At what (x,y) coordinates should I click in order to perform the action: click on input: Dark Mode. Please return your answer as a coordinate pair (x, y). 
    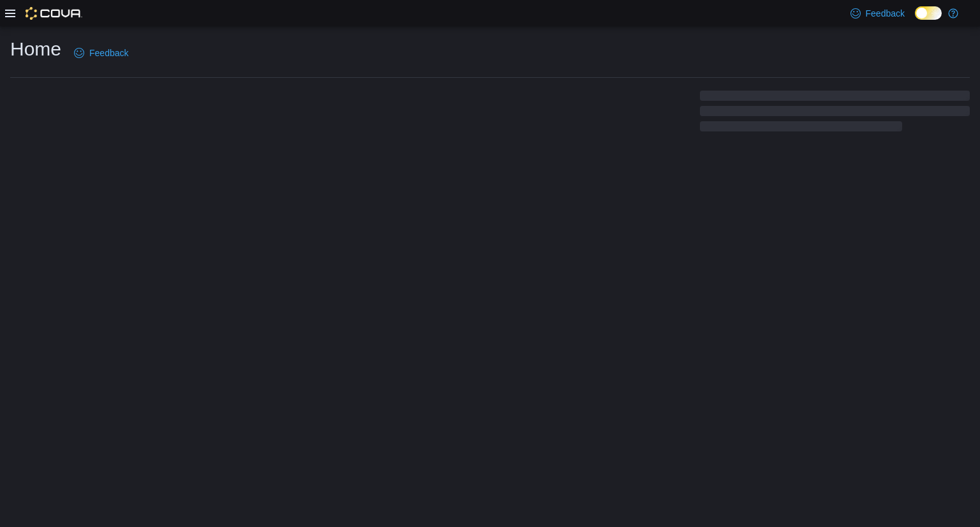
    Looking at the image, I should click on (929, 13).